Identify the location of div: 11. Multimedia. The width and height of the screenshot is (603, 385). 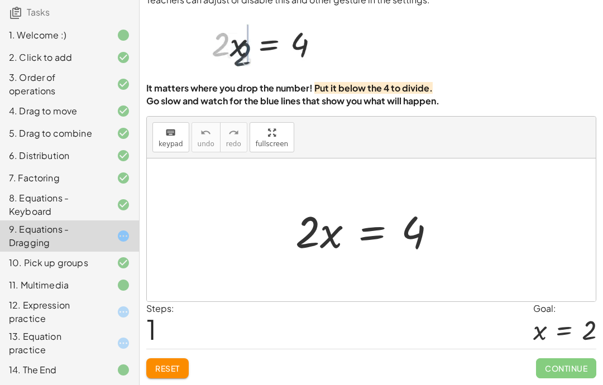
(54, 285).